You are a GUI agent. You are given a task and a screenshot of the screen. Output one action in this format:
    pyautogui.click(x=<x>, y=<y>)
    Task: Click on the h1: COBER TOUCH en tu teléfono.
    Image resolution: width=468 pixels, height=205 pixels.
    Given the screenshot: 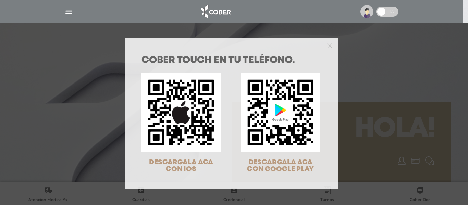 What is the action you would take?
    pyautogui.click(x=232, y=61)
    